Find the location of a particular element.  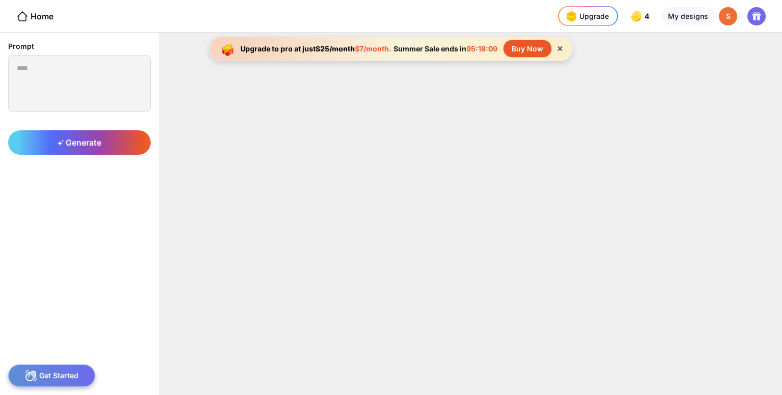

div: Home is located at coordinates (35, 16).